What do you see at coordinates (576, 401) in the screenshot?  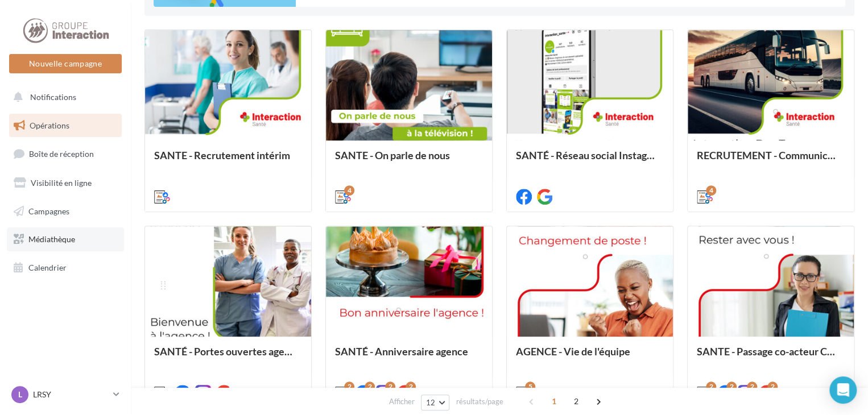 I see `span: 2` at bounding box center [576, 401].